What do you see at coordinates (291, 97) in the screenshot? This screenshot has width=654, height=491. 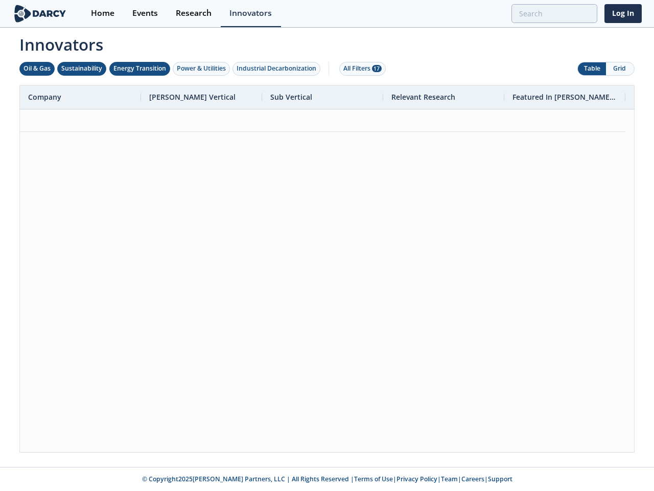 I see `span: Sub Vertical` at bounding box center [291, 97].